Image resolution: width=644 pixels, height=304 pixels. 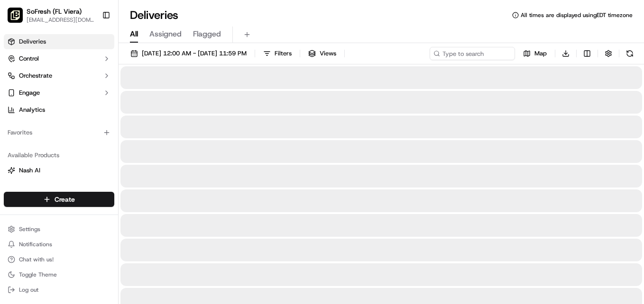 I want to click on span: Toggle Theme, so click(x=38, y=275).